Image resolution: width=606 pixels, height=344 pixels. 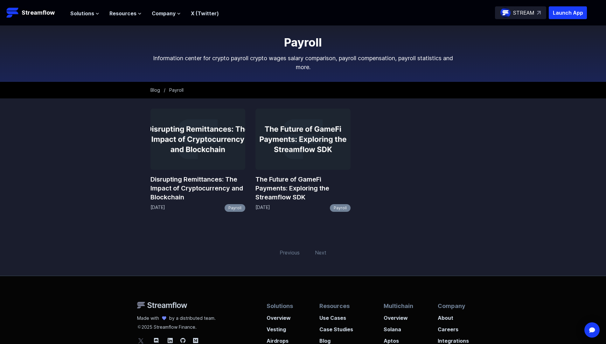 I want to click on p: 2025 Streamflow Finance., so click(x=176, y=325).